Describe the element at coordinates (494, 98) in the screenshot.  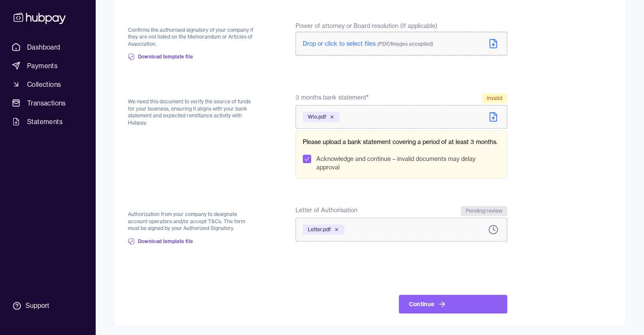
I see `div: Invalid` at that location.